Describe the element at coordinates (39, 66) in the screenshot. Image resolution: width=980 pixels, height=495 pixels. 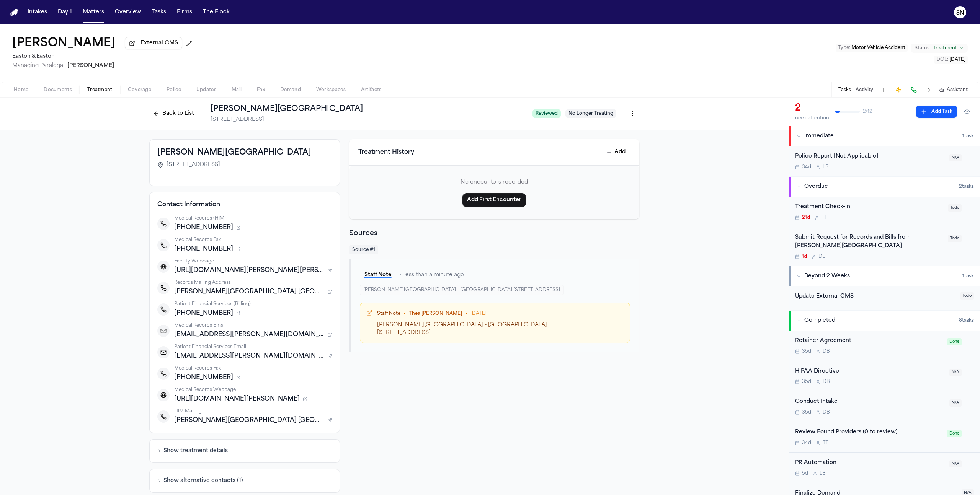
I see `span: Managing Paralegal:` at that location.